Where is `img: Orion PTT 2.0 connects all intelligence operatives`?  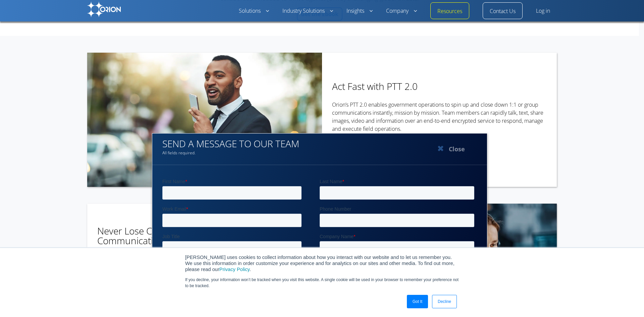
img: Orion PTT 2.0 connects all intelligence operatives is located at coordinates (205, 120).